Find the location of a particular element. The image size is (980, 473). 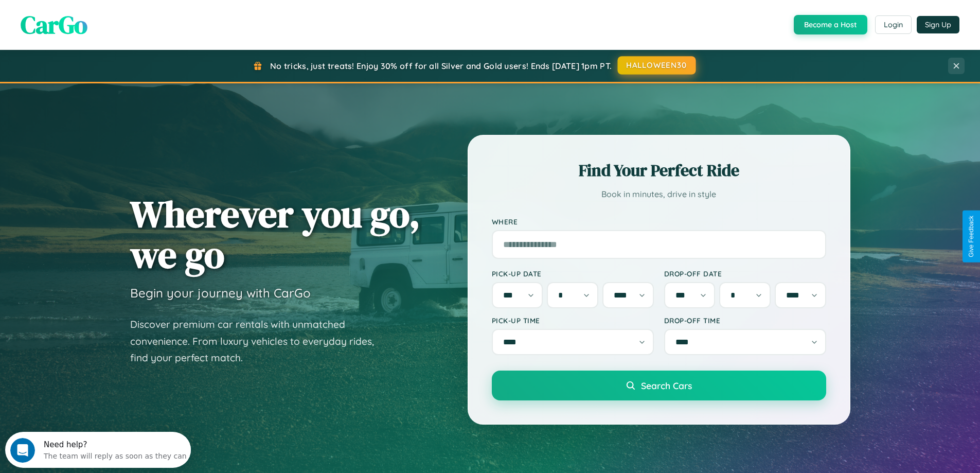

label: Where is located at coordinates (659, 221).